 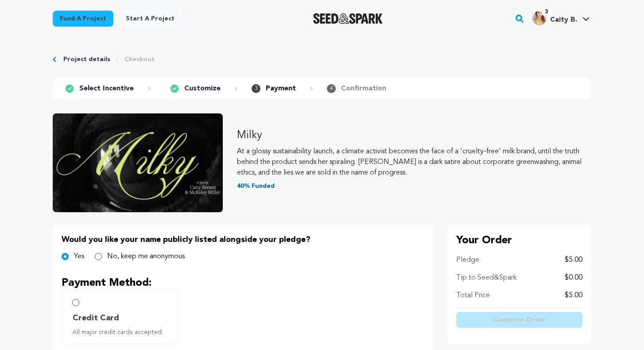 I want to click on a: Start a project, so click(x=150, y=18).